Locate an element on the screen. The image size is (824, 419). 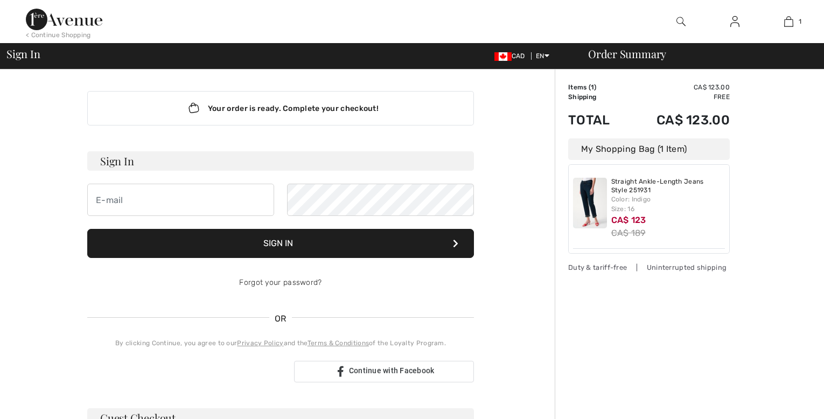
td: Total is located at coordinates (597, 120).